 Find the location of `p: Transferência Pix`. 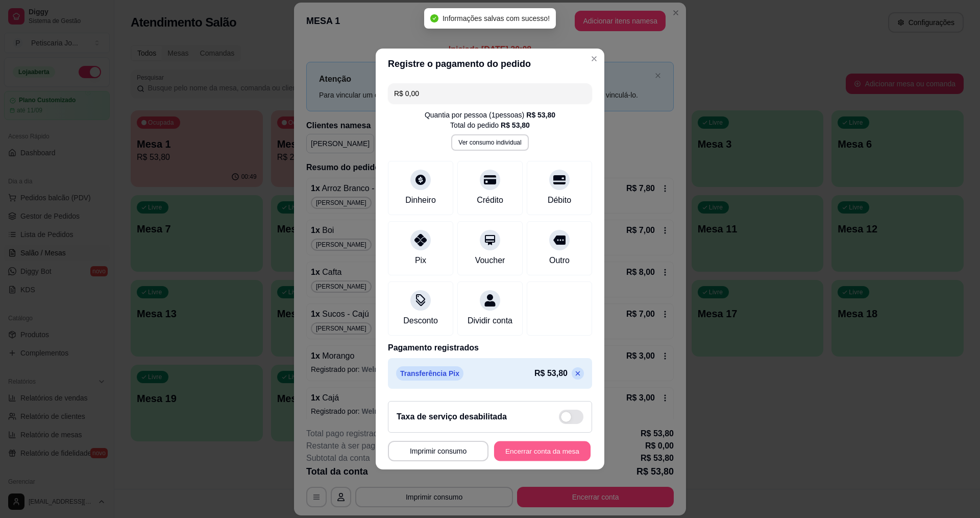

p: Transferência Pix is located at coordinates (430, 373).